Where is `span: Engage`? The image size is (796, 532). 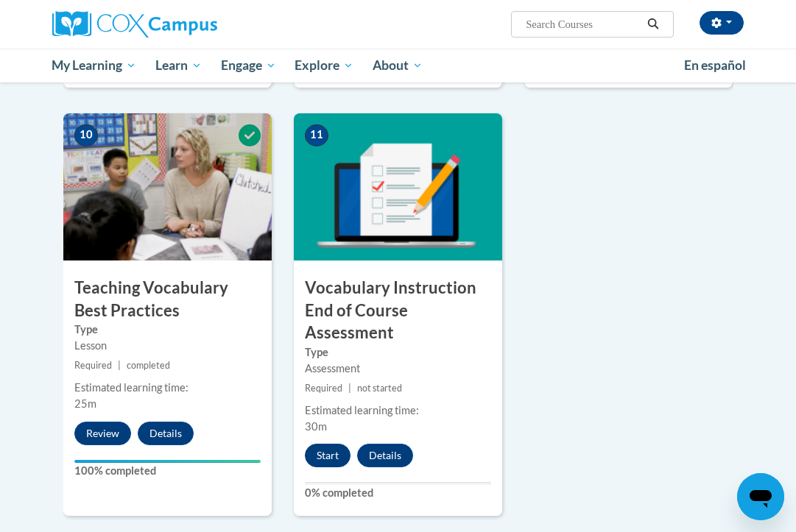 span: Engage is located at coordinates (248, 66).